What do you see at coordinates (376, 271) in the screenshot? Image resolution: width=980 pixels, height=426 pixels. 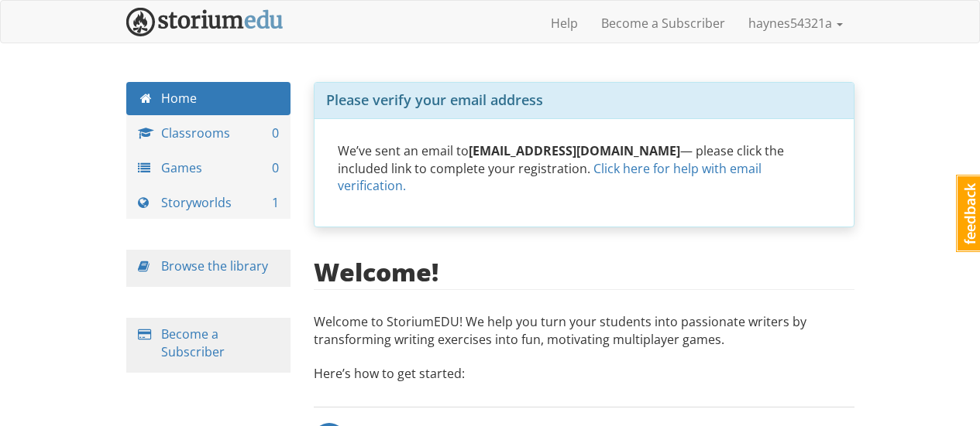 I see `h2: Welcome!` at bounding box center [376, 271].